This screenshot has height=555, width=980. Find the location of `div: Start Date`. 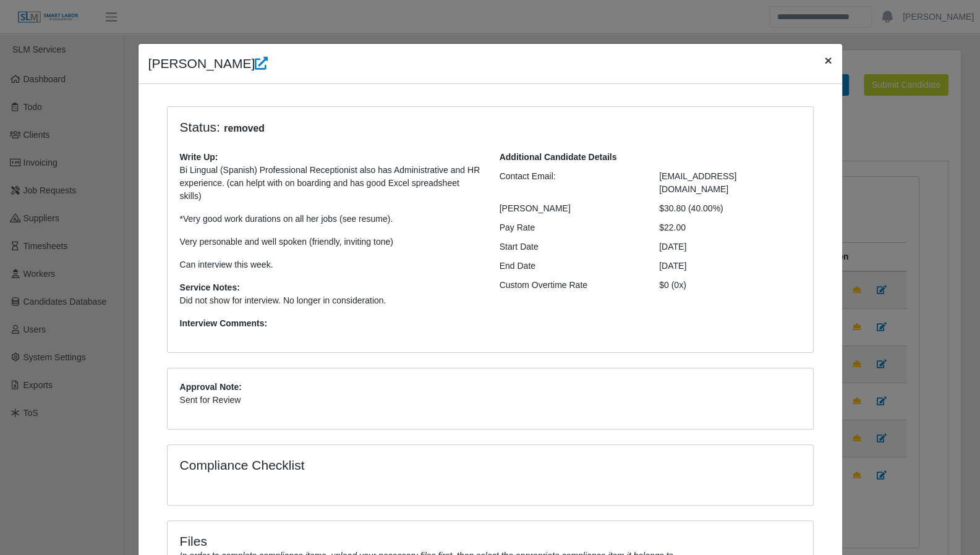

div: Start Date is located at coordinates (570, 247).